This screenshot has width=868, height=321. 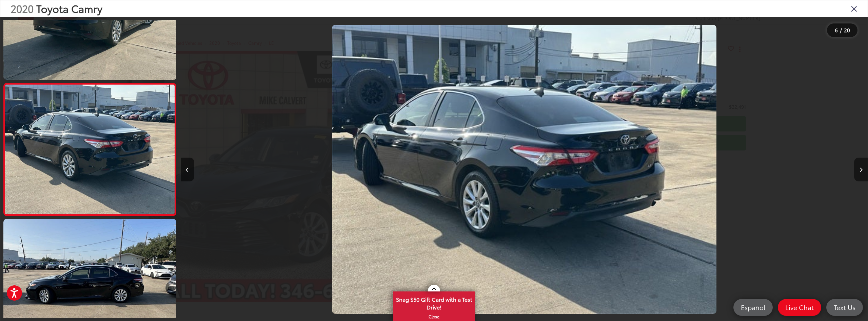 What do you see at coordinates (753, 307) in the screenshot?
I see `a: Español` at bounding box center [753, 307].